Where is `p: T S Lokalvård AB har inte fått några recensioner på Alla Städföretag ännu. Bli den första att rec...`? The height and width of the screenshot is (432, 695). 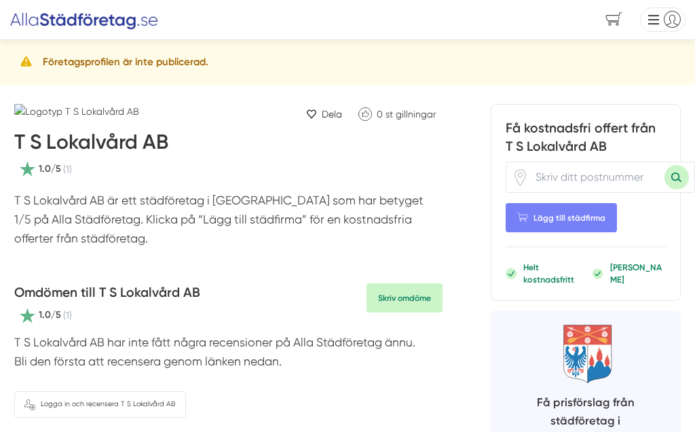
p: T S Lokalvård AB har inte fått några recensioner på Alla Städföretag ännu. Bli den första att rec... is located at coordinates (228, 355).